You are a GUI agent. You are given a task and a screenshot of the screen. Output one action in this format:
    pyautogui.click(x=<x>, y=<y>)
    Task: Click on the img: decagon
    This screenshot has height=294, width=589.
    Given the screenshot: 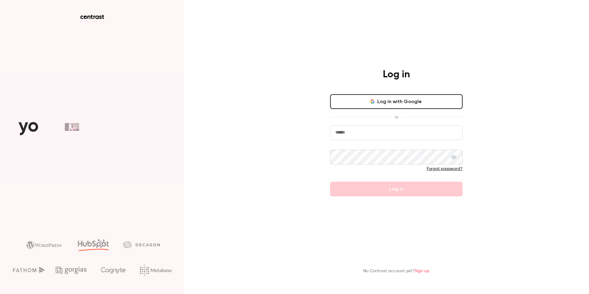 What is the action you would take?
    pyautogui.click(x=141, y=244)
    